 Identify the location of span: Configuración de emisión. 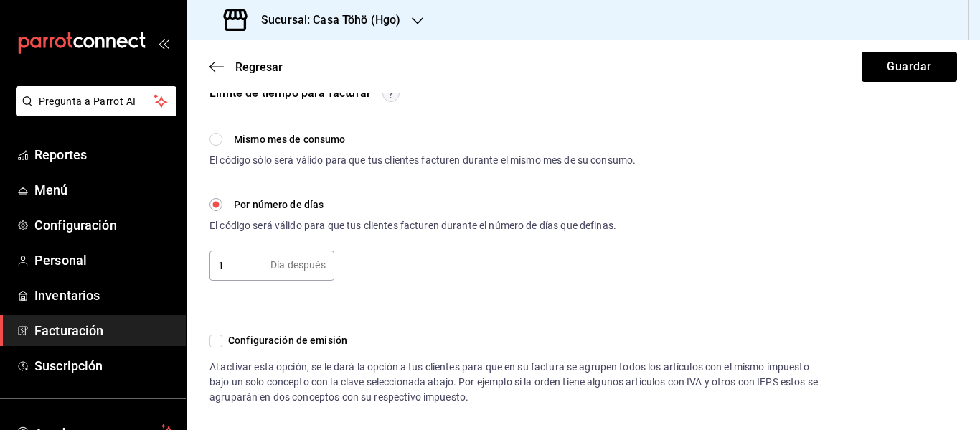
(285, 340).